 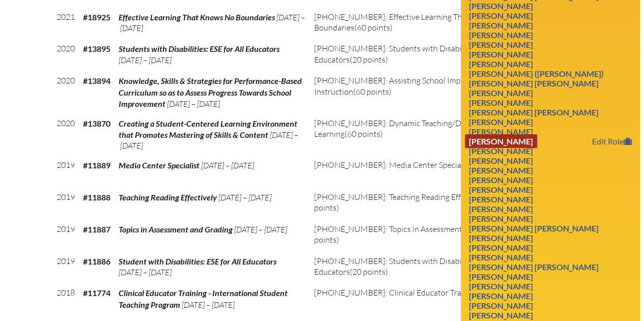 I want to click on b: #11889, so click(x=96, y=165).